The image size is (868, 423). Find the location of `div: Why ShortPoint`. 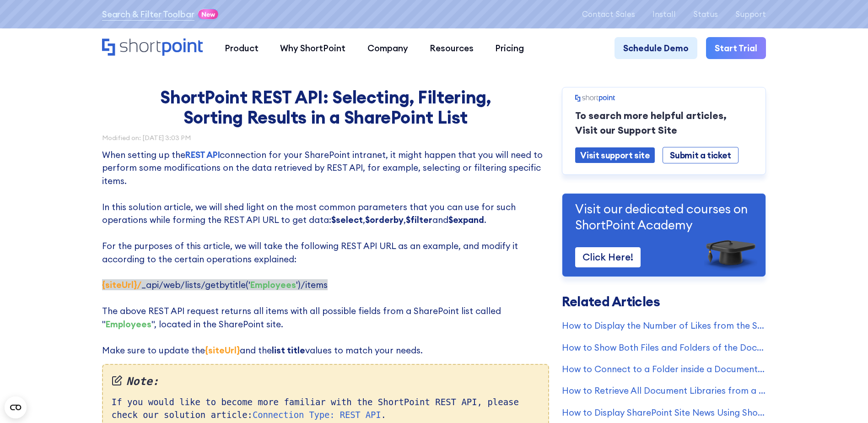

div: Why ShortPoint is located at coordinates (313, 48).